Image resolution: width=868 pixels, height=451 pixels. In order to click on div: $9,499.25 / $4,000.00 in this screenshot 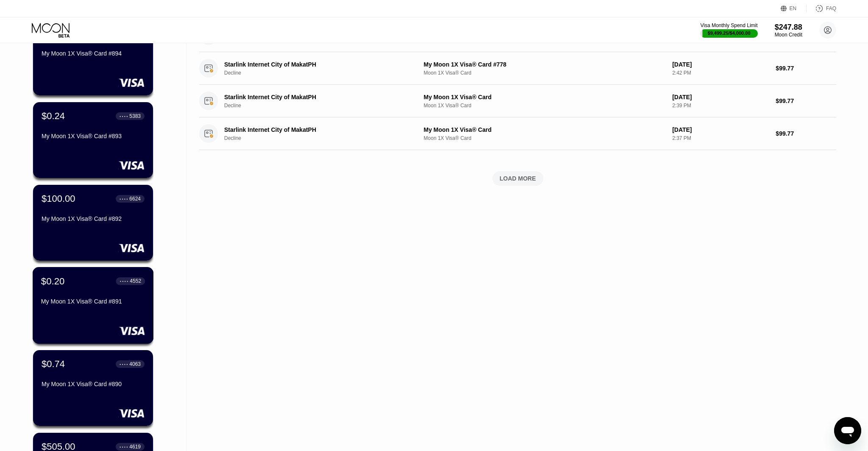, I will do `click(729, 33)`.